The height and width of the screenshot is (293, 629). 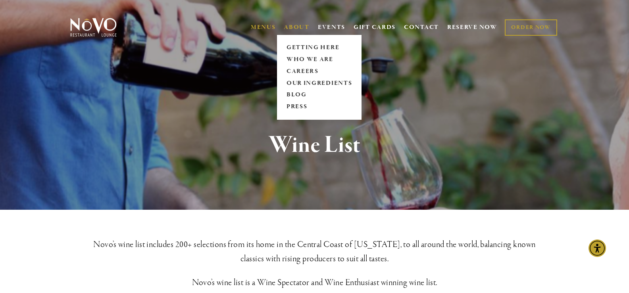 I want to click on a: CONTACT, so click(x=421, y=27).